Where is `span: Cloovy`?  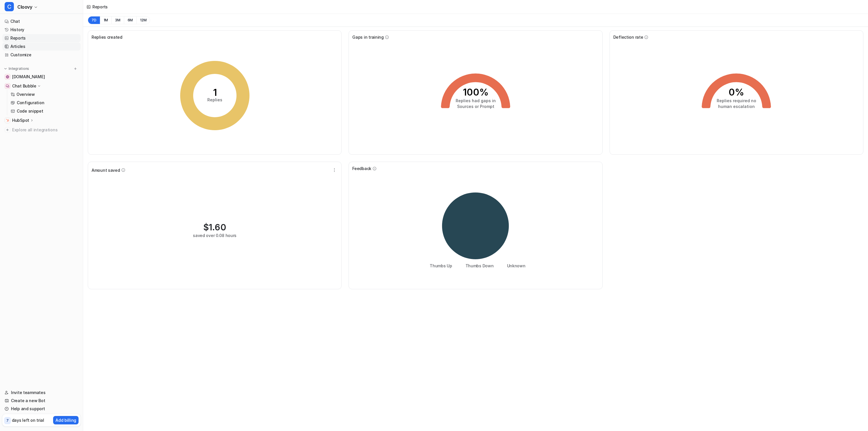 span: Cloovy is located at coordinates (25, 7).